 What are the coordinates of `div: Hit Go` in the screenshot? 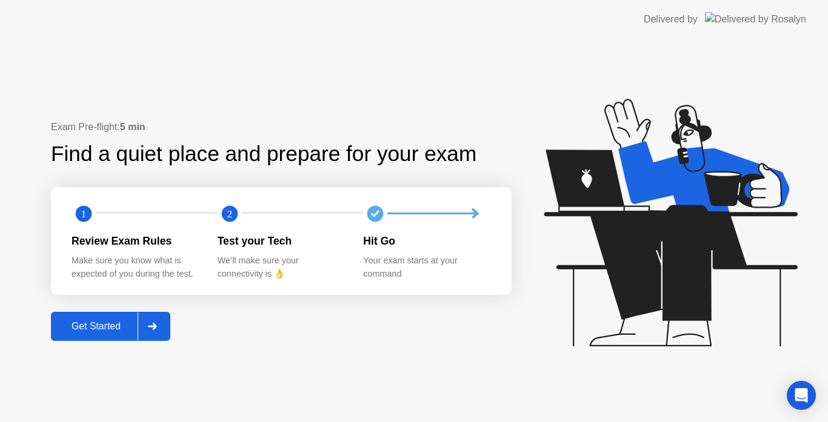 It's located at (426, 241).